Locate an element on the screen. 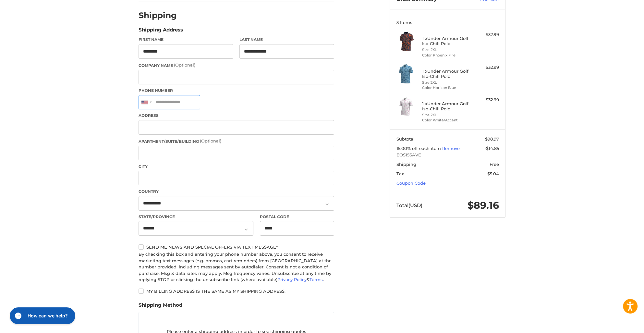 This screenshot has height=333, width=644. span: 15.00% off each item is located at coordinates (419, 148).